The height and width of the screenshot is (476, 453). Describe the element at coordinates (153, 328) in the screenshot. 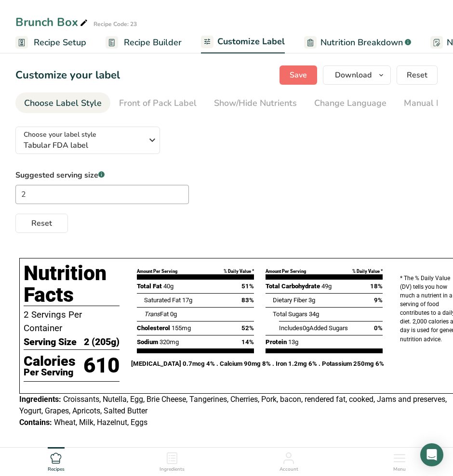

I see `span: Cholesterol` at that location.